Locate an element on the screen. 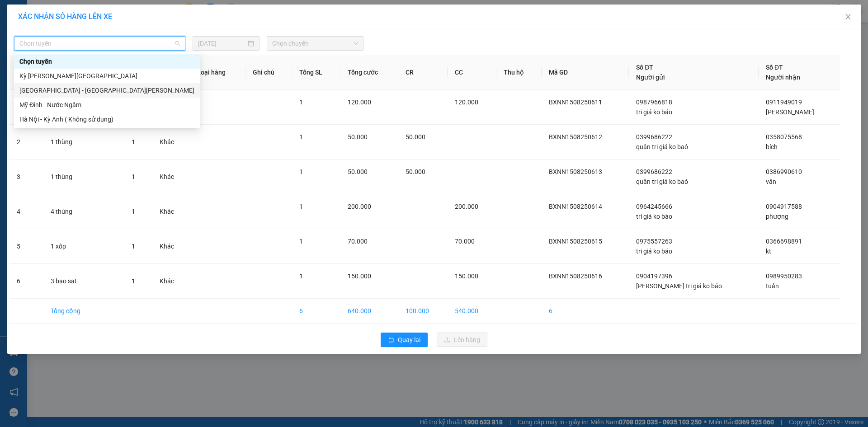  th: Ghi chú is located at coordinates (268, 72).